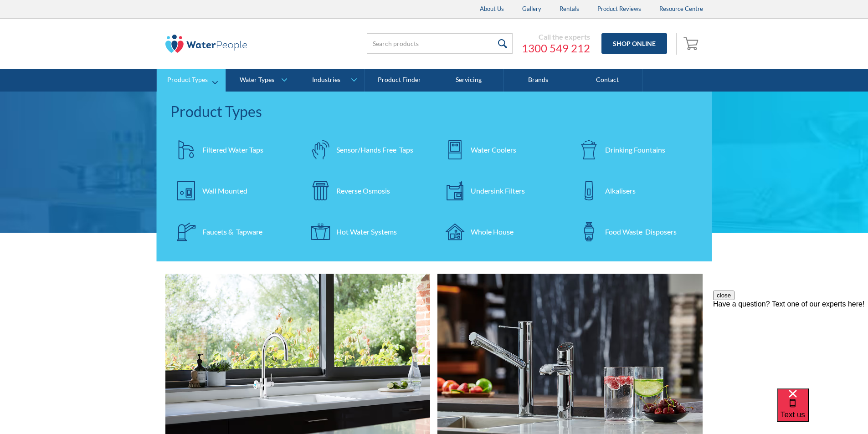 The image size is (868, 434). Describe the element at coordinates (635, 150) in the screenshot. I see `div: Drinking Fountains` at that location.